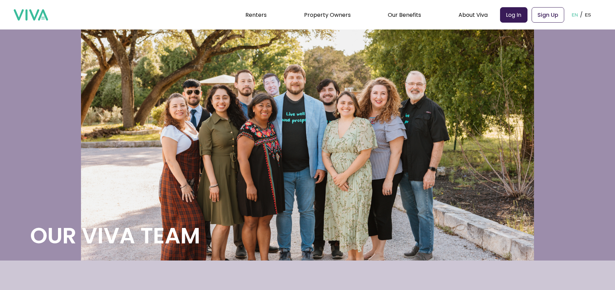 The height and width of the screenshot is (290, 615). What do you see at coordinates (574, 15) in the screenshot?
I see `button: EN` at bounding box center [574, 15].